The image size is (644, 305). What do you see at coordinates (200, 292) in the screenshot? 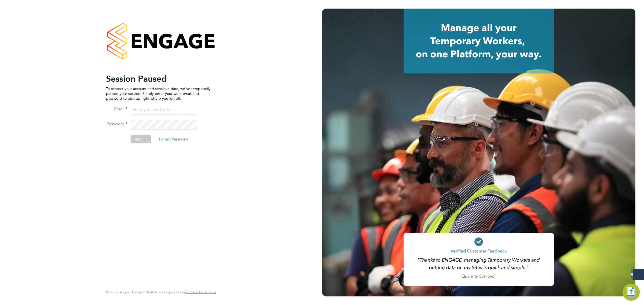
I see `a: Terms & Conditions` at bounding box center [200, 292].